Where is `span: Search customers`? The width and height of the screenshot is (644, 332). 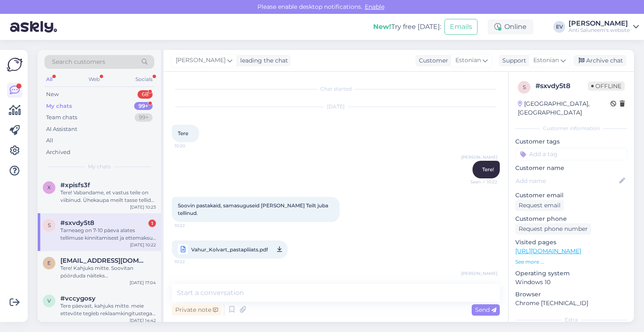
span: Search customers is located at coordinates (78, 62).